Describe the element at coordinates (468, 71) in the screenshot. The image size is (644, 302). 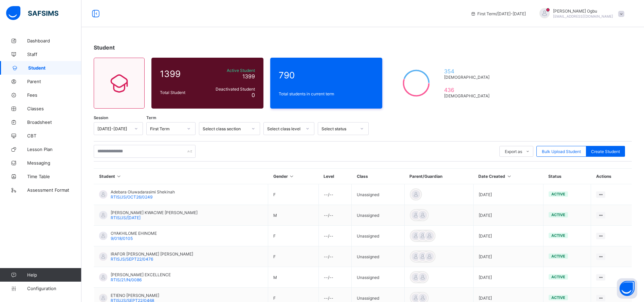
I see `span: 354` at that location.